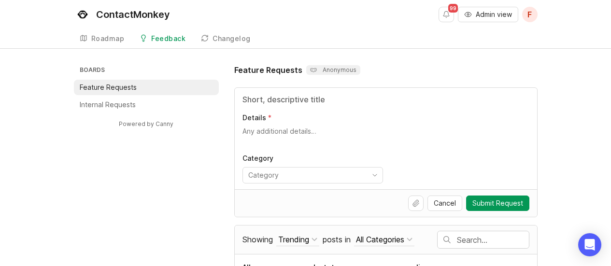  What do you see at coordinates (529, 14) in the screenshot?
I see `span: F` at bounding box center [529, 14].